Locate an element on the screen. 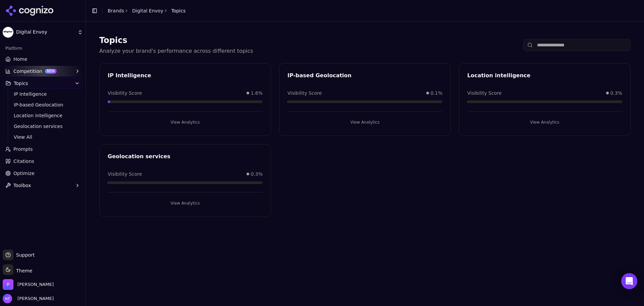 Image resolution: width=644 pixels, height=306 pixels. button: CompetitionNEW is located at coordinates (43, 71).